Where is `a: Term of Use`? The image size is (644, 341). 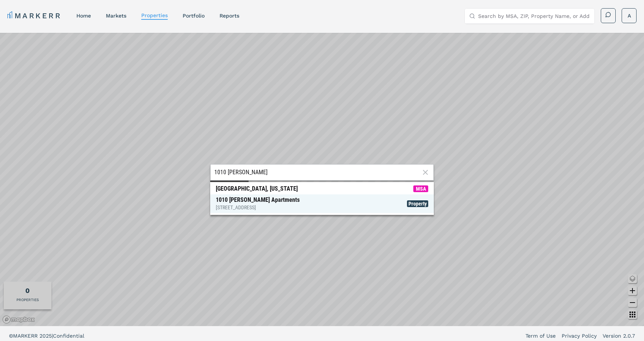
a: Term of Use is located at coordinates (540, 336).